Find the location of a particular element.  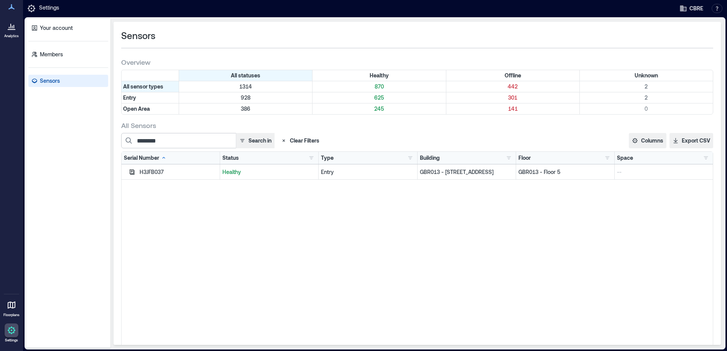

span: Overview is located at coordinates (136, 62).